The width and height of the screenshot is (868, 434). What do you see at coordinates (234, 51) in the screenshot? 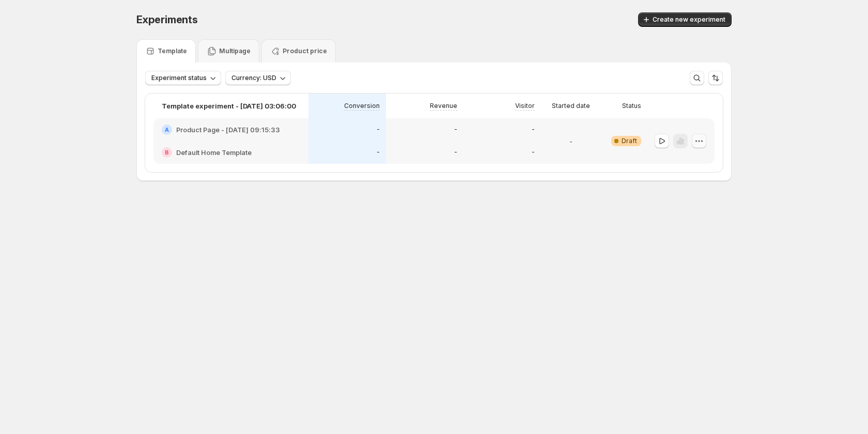
I see `p: Multipage` at bounding box center [234, 51].